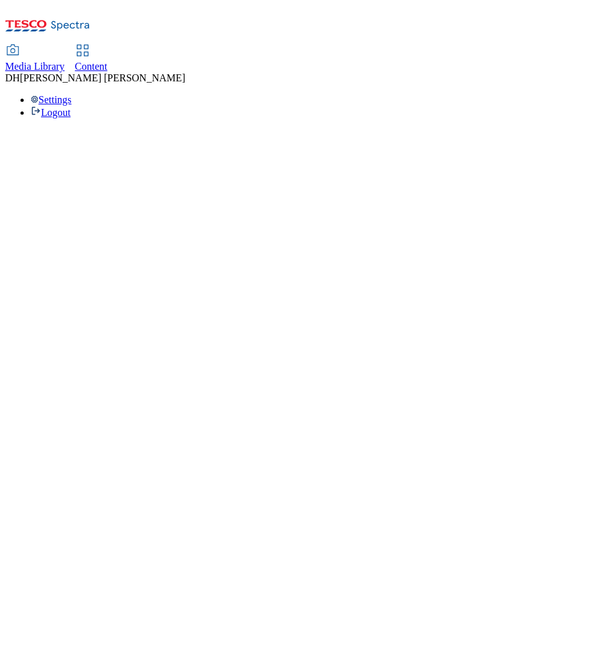  What do you see at coordinates (51, 99) in the screenshot?
I see `a: Settings` at bounding box center [51, 99].